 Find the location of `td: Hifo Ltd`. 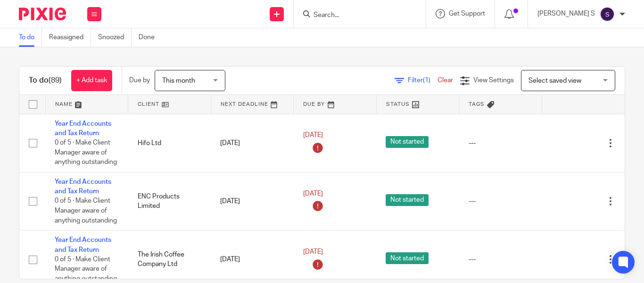

td: Hifo Ltd is located at coordinates (170, 143).